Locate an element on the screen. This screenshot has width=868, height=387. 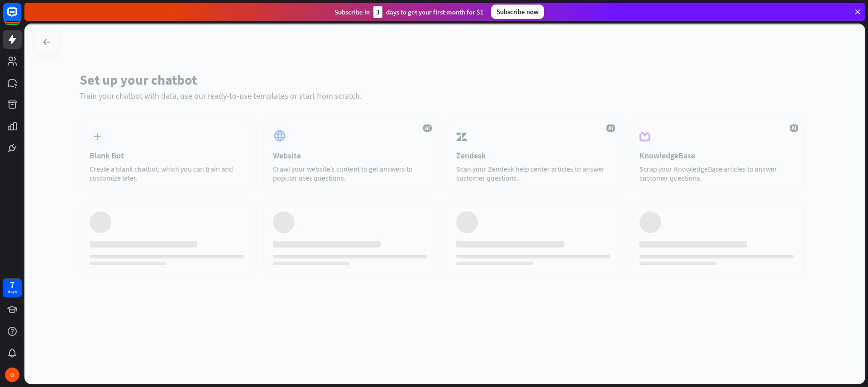
a: 7 days is located at coordinates (12, 288).